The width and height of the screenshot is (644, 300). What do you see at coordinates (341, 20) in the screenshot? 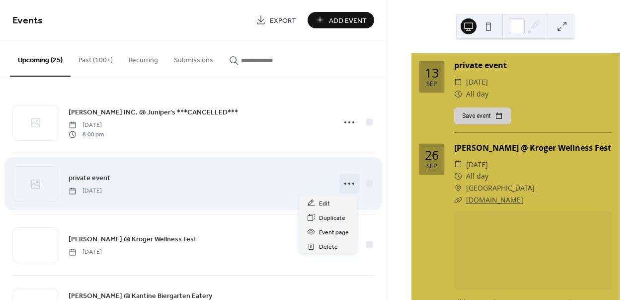
I see `a: Add Event` at bounding box center [341, 20].